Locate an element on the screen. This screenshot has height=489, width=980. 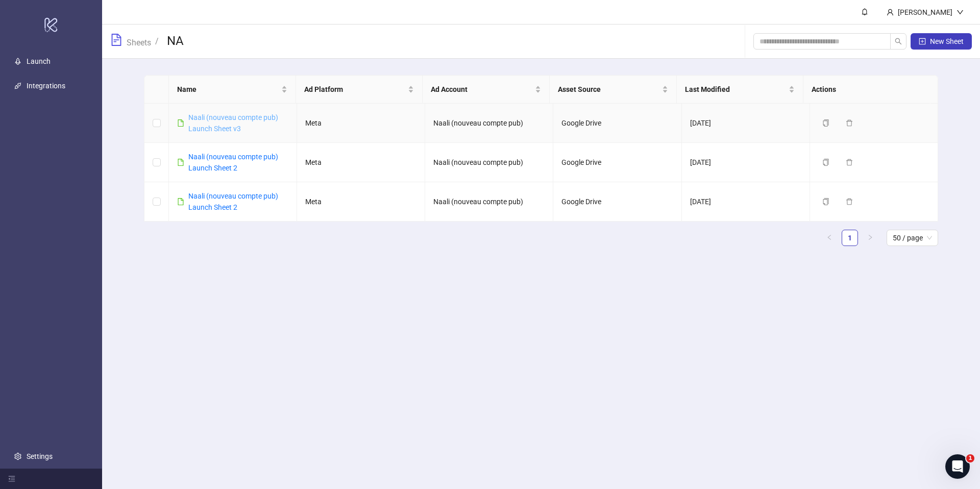
span: New Sheet is located at coordinates (946, 41).